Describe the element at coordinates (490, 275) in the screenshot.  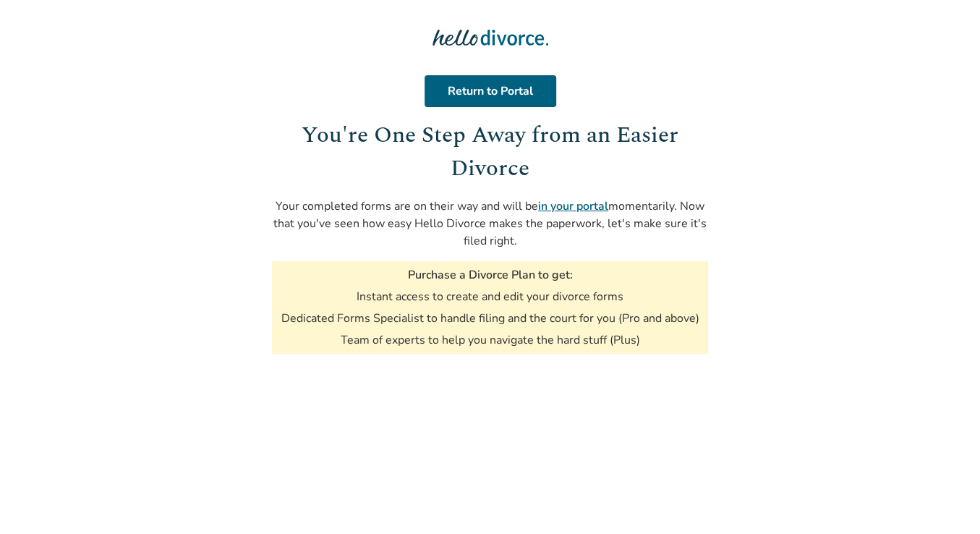
I see `h3: Purchase a Divorce Plan to get:` at that location.